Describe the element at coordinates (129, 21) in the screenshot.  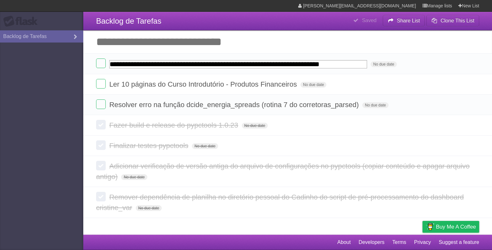
I see `span: Backlog de Tarefas` at that location.